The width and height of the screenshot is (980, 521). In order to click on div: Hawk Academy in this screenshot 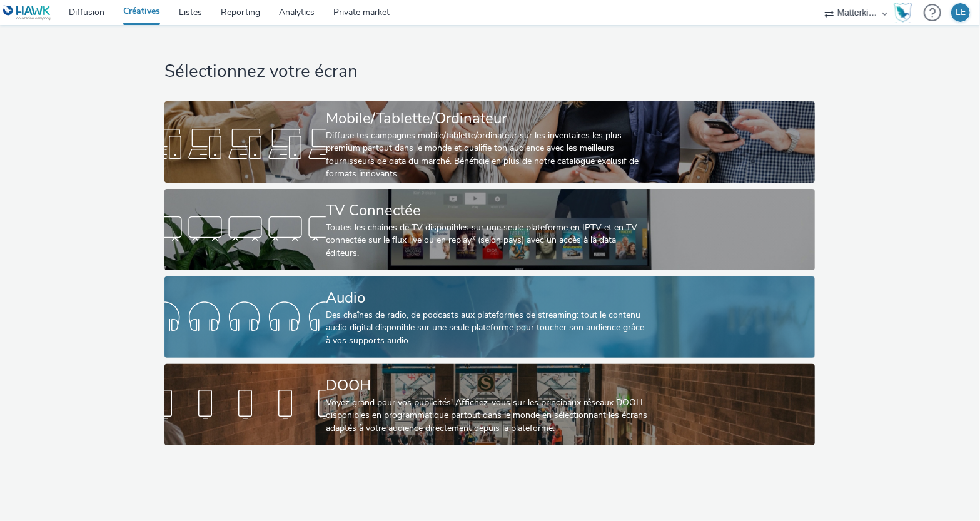, I will do `click(903, 12)`.